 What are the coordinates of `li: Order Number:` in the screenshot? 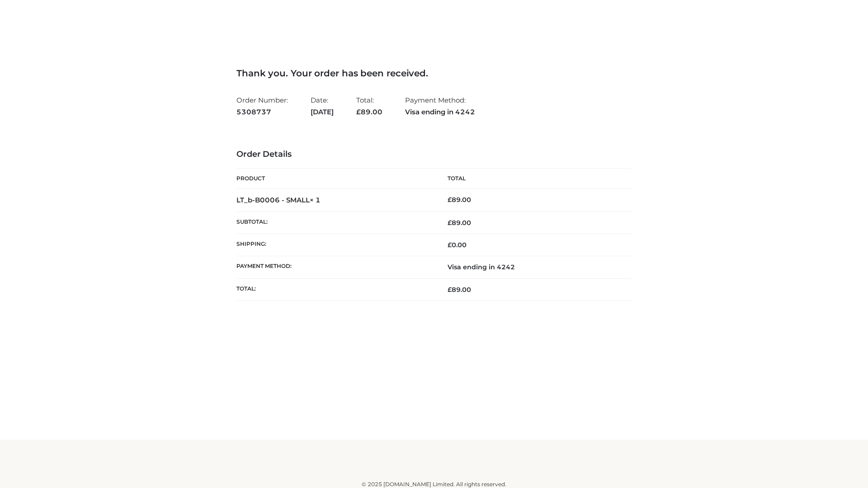 It's located at (262, 106).